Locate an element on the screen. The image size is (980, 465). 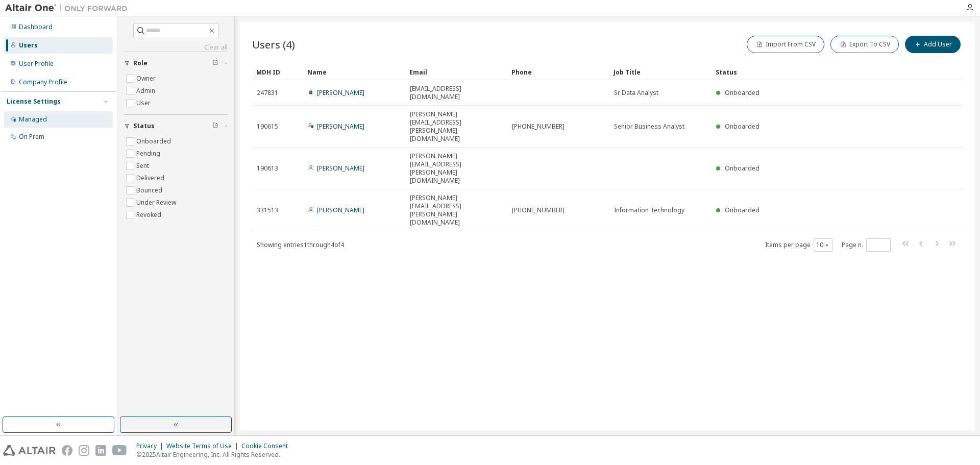
button: Add User is located at coordinates (933, 44).